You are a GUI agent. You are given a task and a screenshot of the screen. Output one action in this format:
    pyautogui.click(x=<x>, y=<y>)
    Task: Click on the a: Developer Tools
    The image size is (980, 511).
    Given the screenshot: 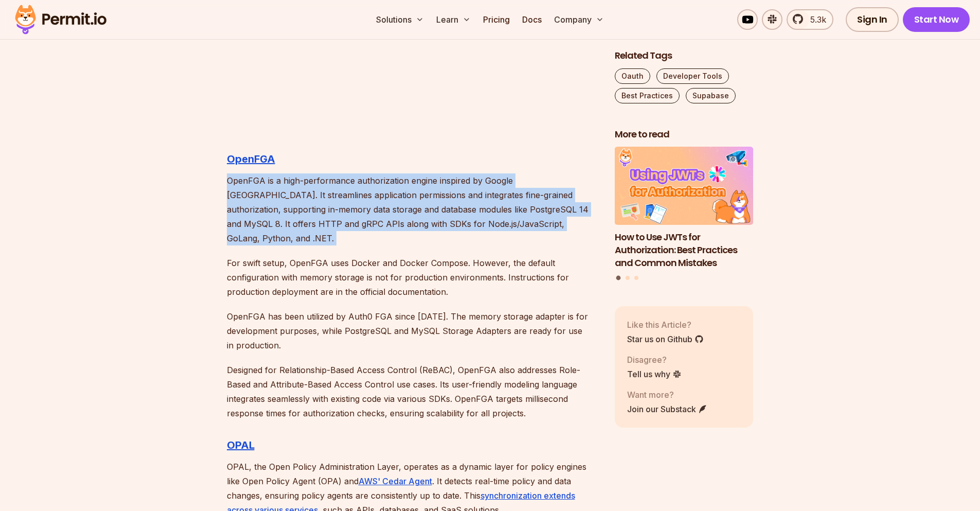 What is the action you would take?
    pyautogui.click(x=693, y=76)
    